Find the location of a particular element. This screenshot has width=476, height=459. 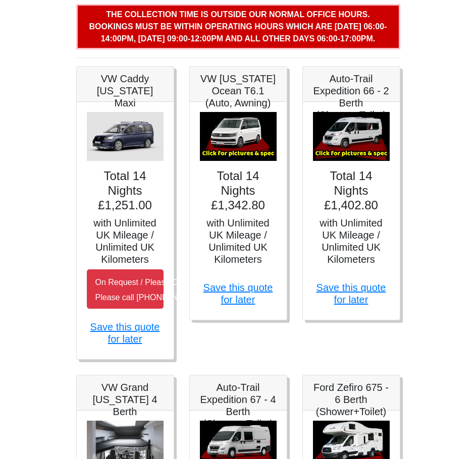

img: VW Caddy California Maxi is located at coordinates (125, 136).